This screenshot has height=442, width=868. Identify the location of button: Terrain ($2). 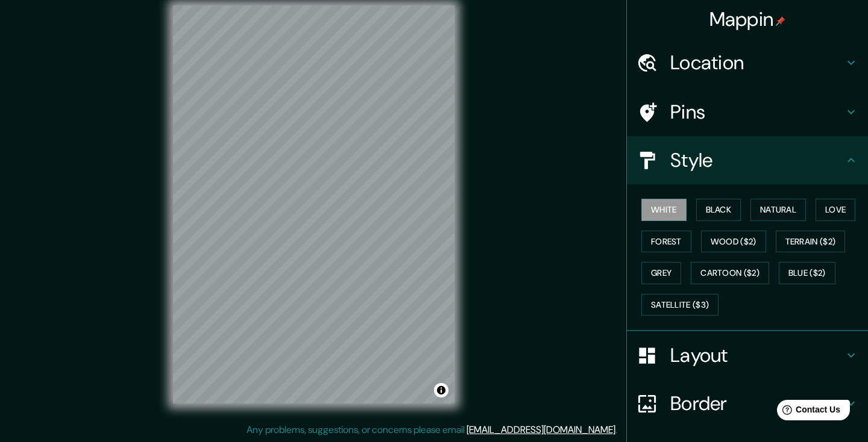
(811, 241).